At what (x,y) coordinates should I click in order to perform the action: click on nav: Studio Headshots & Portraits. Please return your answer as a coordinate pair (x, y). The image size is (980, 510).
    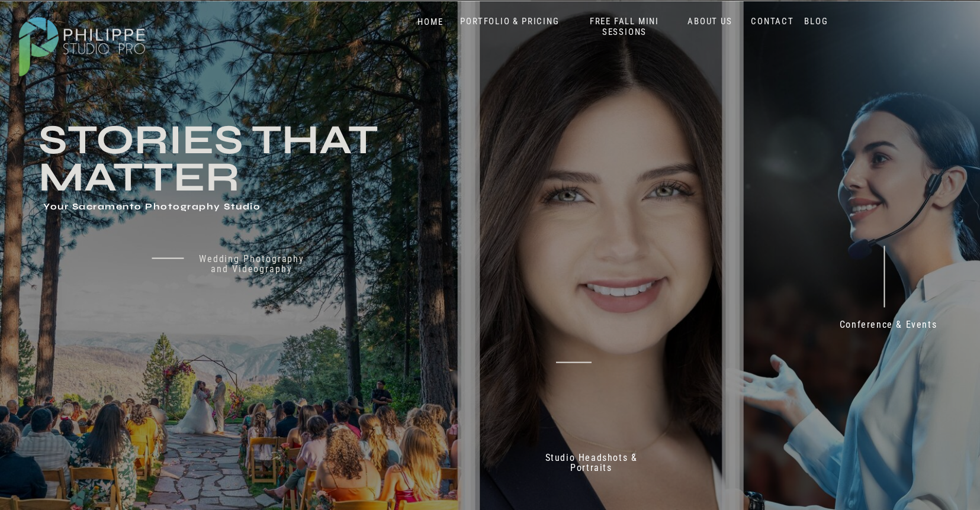
    Looking at the image, I should click on (592, 464).